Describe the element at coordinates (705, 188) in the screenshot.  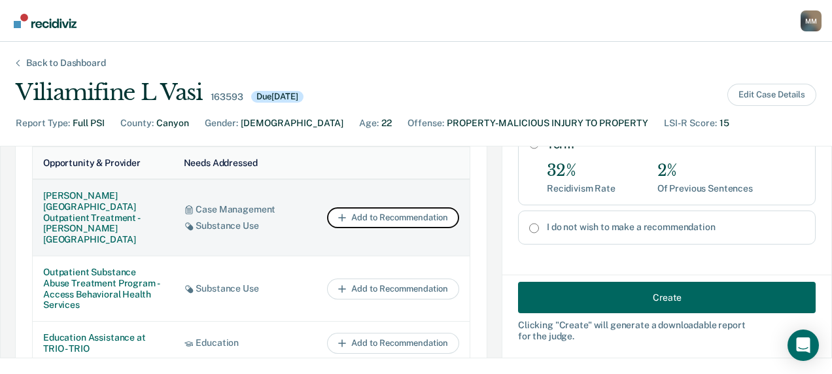
I see `div: Of Previous Sentences` at that location.